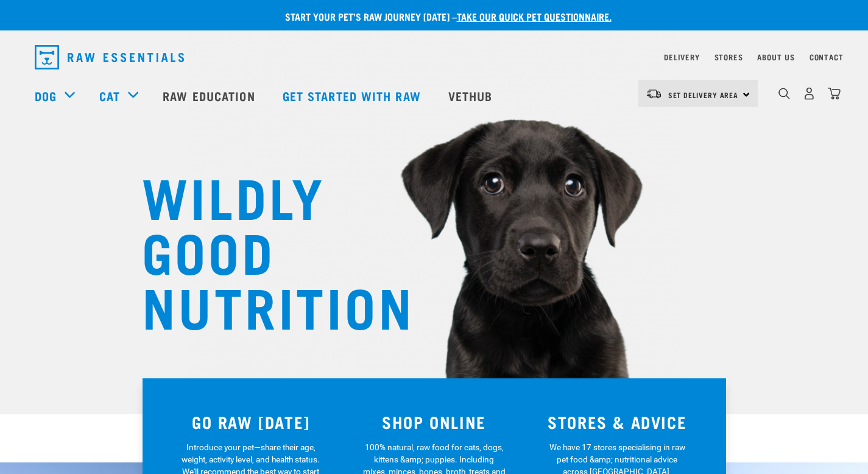 The image size is (868, 474). I want to click on span: Set Delivery Area, so click(704, 94).